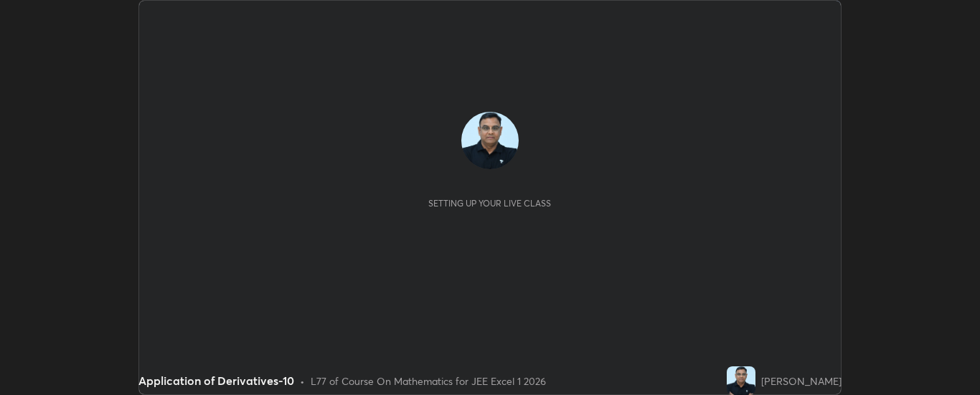  What do you see at coordinates (489, 203) in the screenshot?
I see `div: Setting up your live class` at bounding box center [489, 203].